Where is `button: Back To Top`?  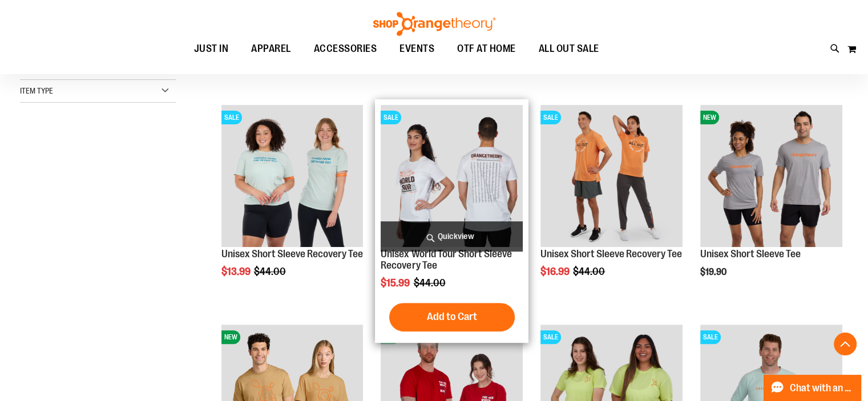
button: Back To Top is located at coordinates (845, 344).